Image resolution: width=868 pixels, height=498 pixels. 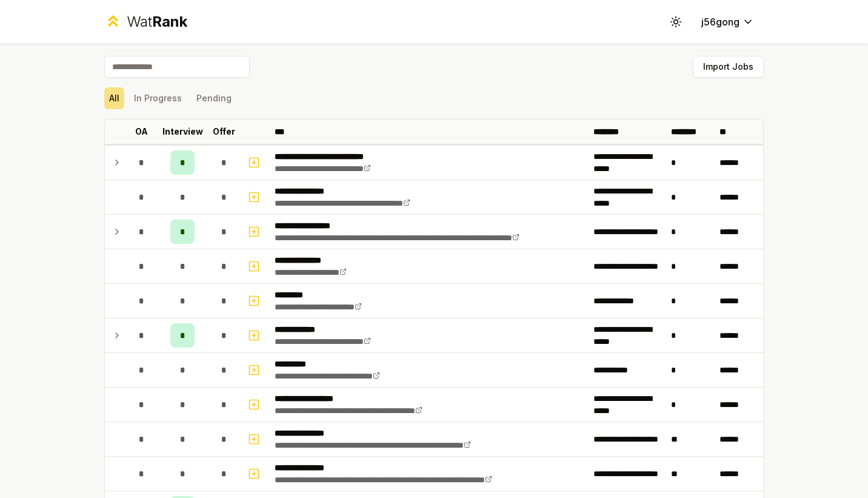 What do you see at coordinates (145, 22) in the screenshot?
I see `a: WatRank` at bounding box center [145, 22].